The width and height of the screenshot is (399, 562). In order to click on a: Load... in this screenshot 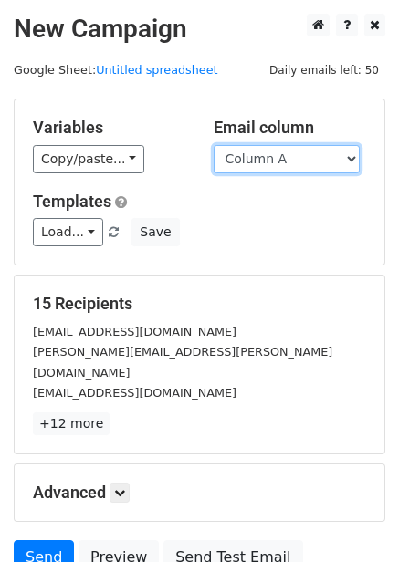, I will do `click(68, 232)`.